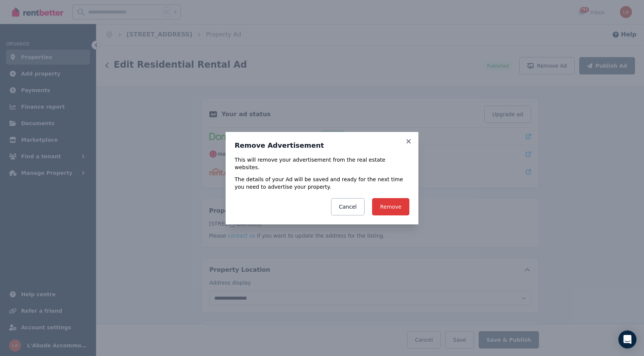 The width and height of the screenshot is (644, 356). I want to click on p: The details of your Ad will be saved and ready for the next time you need to advertise your prope..., so click(322, 183).